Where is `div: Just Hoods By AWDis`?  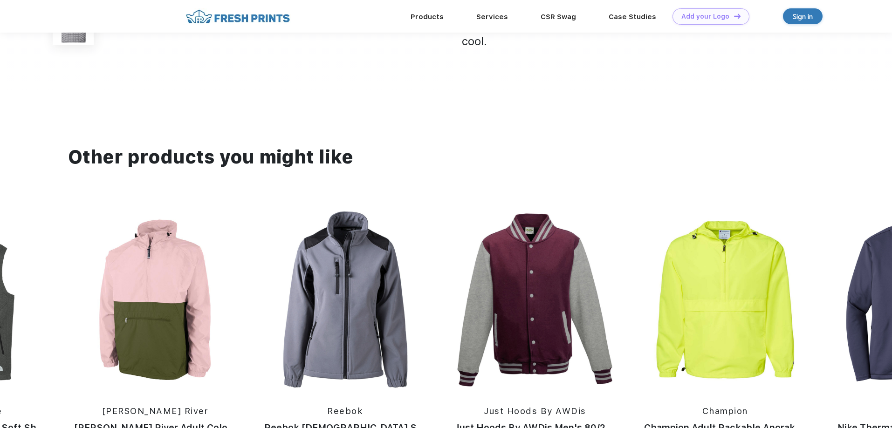
div: Just Hoods By AWDis is located at coordinates (535, 412).